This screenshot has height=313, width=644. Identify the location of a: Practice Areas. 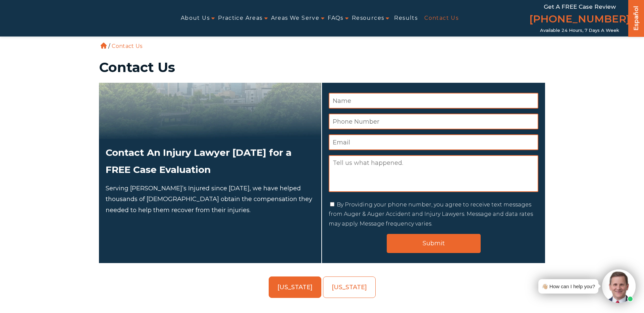
(240, 18).